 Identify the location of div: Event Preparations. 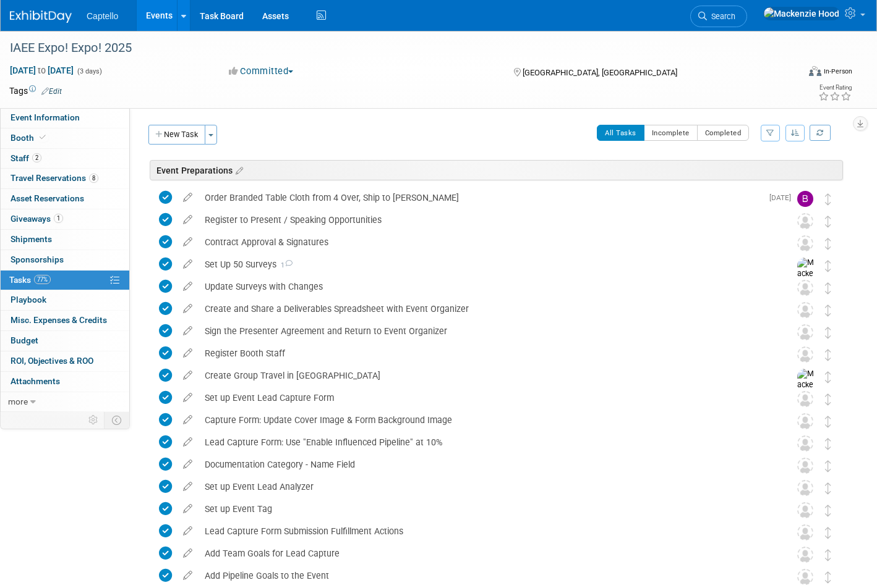
(496, 170).